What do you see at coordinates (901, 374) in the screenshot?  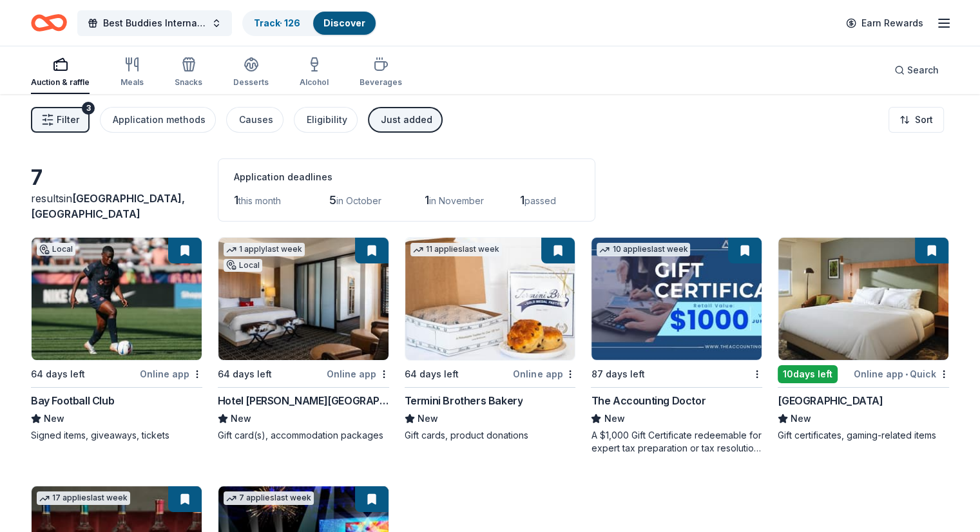 I see `div: Online app Quick` at bounding box center [901, 374].